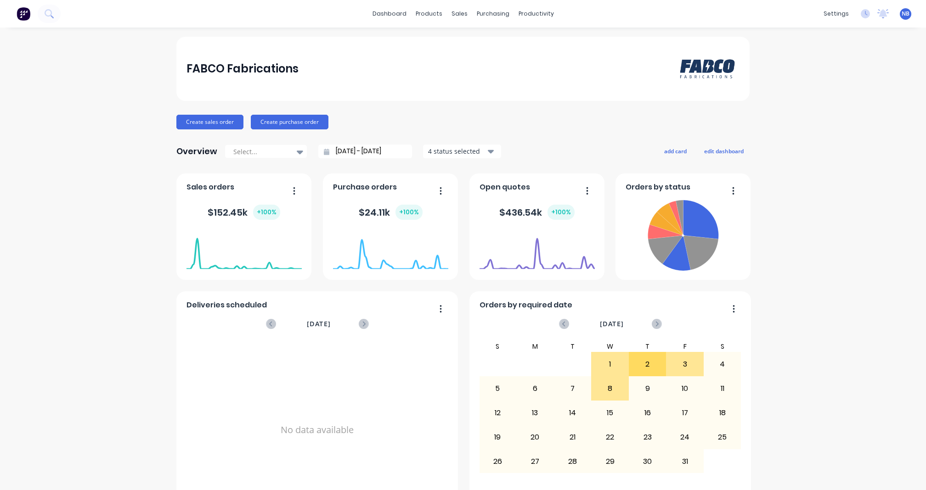  Describe the element at coordinates (244, 212) in the screenshot. I see `div: $ 152.45k` at that location.